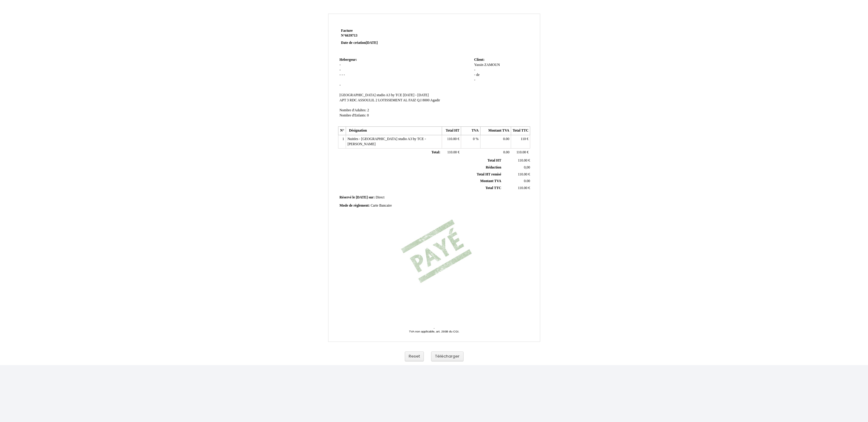 This screenshot has width=868, height=422. I want to click on span: APT 3 RDC ASSOULIL 2 LOTISSEMENT AL FAIZ Q.I, so click(381, 100).